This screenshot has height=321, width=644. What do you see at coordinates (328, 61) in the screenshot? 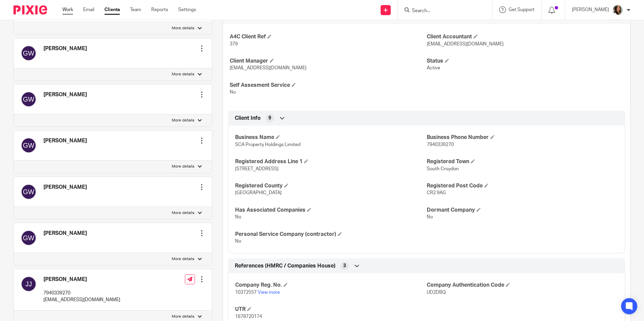
I see `h4: Client Manager` at bounding box center [328, 61].